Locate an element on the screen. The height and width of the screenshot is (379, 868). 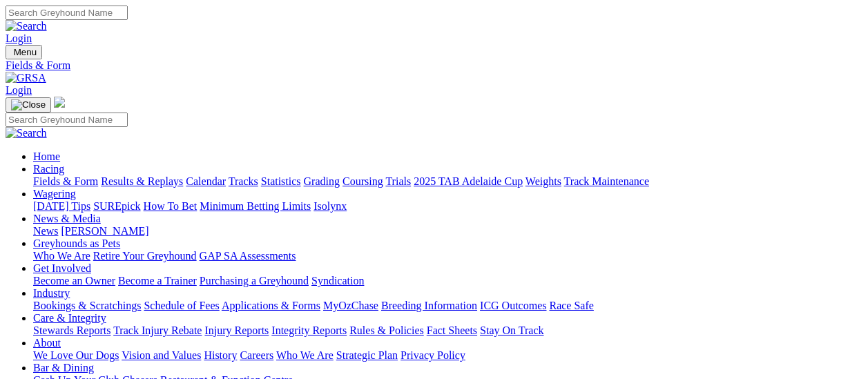
a: Racing is located at coordinates (48, 169).